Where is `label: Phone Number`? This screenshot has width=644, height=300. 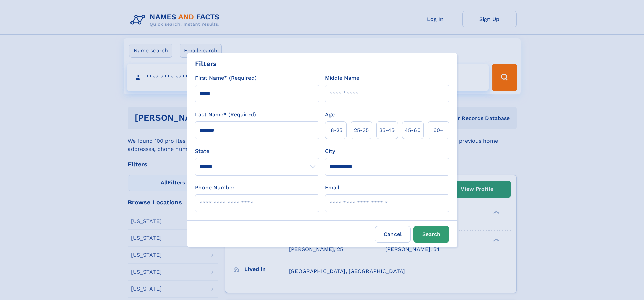 label: Phone Number is located at coordinates (215, 188).